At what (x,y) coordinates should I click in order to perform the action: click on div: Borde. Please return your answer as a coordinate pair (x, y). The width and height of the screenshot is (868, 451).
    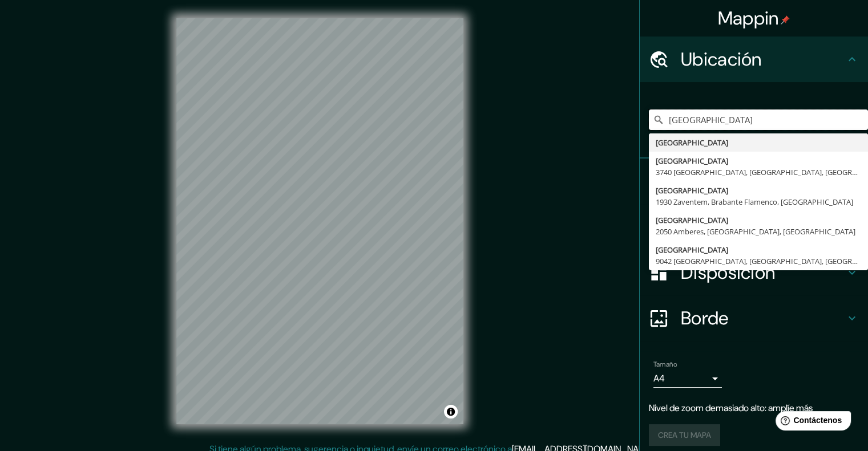
    Looking at the image, I should click on (754, 318).